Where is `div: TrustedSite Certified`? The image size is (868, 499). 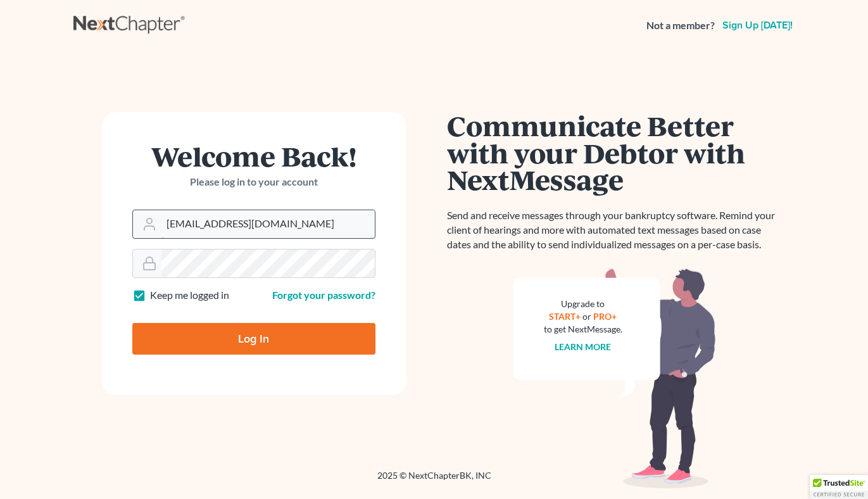 div: TrustedSite Certified is located at coordinates (838, 487).